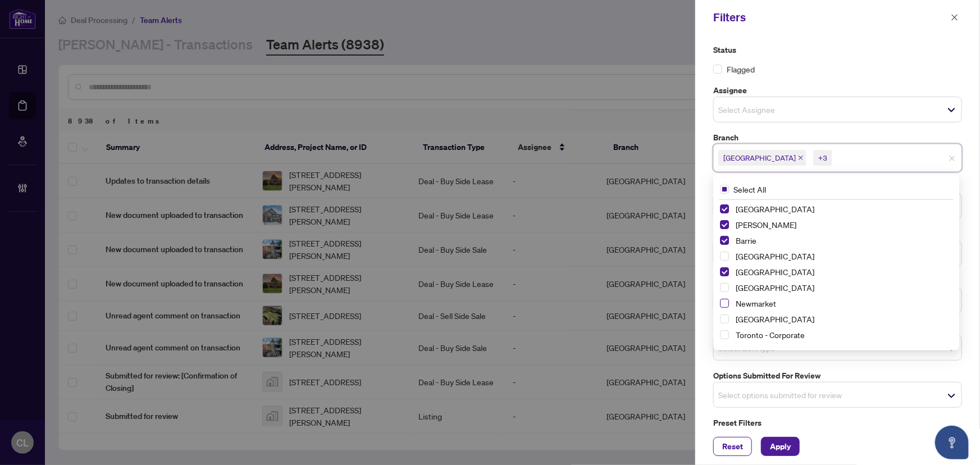 The height and width of the screenshot is (465, 980). I want to click on label: Assignee, so click(838, 90).